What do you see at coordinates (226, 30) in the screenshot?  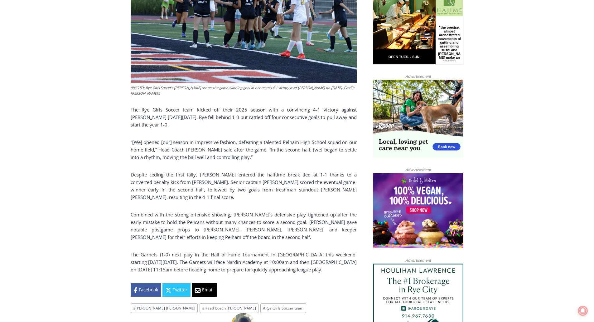 I see `div: Apply Now <> summer and RHS senior internships available` at bounding box center [226, 30].